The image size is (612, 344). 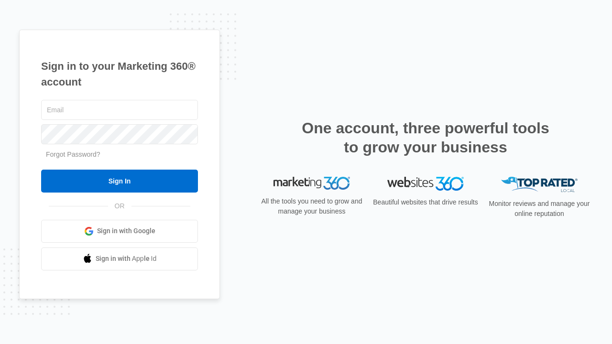 I want to click on span: OR, so click(x=120, y=206).